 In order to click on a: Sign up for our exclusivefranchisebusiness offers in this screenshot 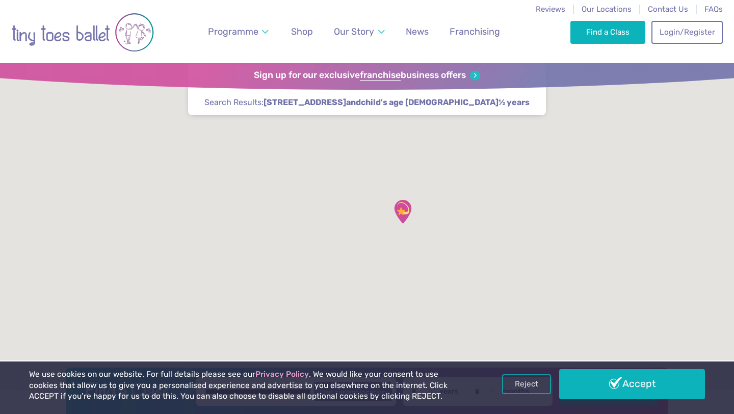, I will do `click(367, 75)`.